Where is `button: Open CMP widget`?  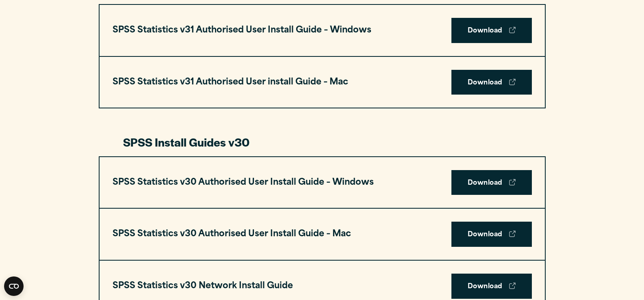 button: Open CMP widget is located at coordinates (14, 286).